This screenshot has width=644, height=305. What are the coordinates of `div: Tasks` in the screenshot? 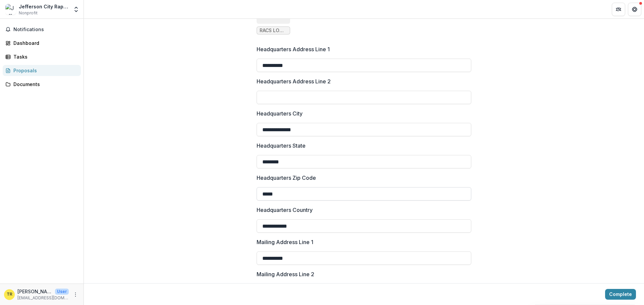 It's located at (44, 56).